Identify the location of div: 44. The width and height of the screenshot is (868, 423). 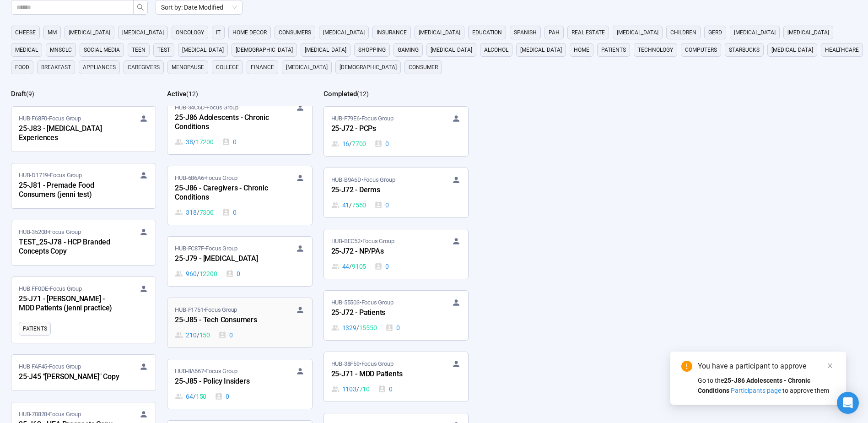
(349, 267).